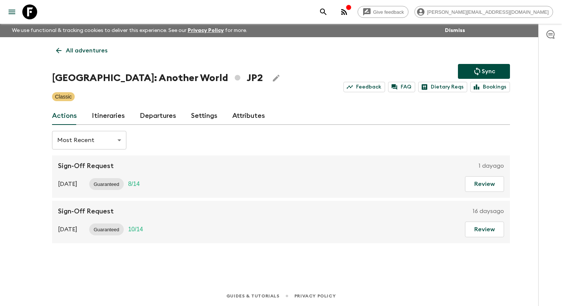  What do you see at coordinates (108, 116) in the screenshot?
I see `a: Itineraries` at bounding box center [108, 116].